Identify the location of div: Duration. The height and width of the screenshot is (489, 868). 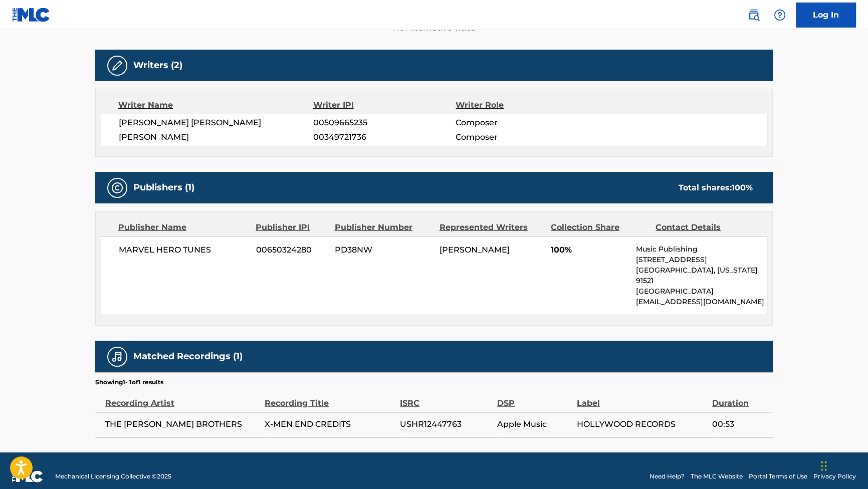
(739, 398).